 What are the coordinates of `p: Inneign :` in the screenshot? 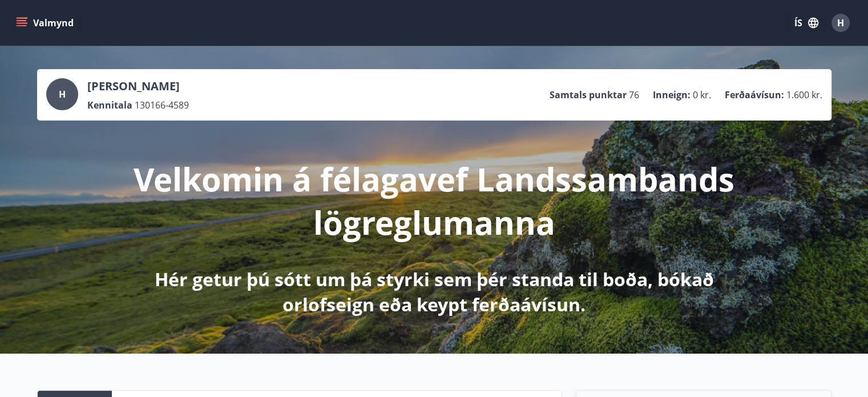 It's located at (672, 95).